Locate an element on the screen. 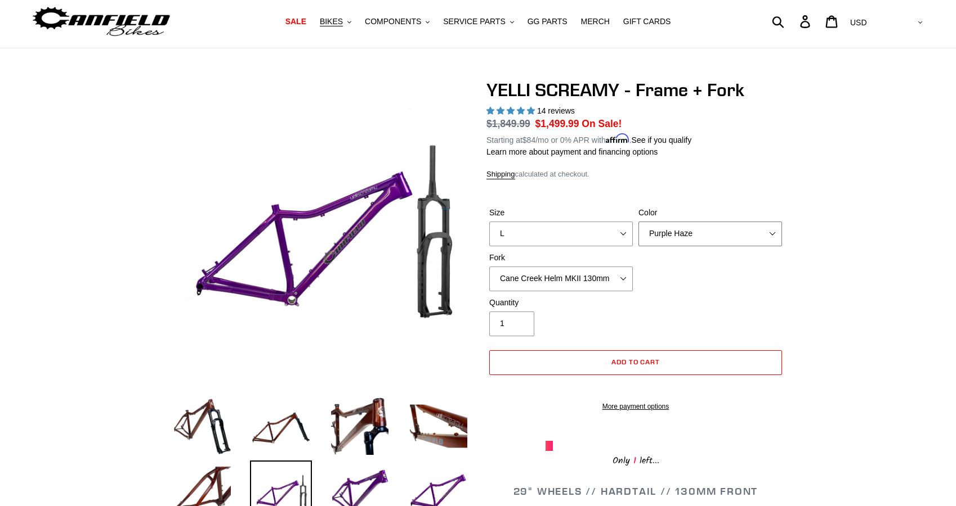 The image size is (956, 506). span: BIKES is located at coordinates (331, 21).